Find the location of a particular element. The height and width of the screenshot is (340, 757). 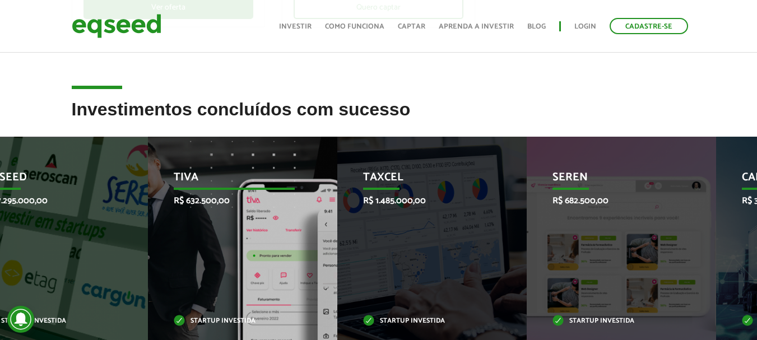

p: R$ 1.485.000,00 is located at coordinates (424, 201).